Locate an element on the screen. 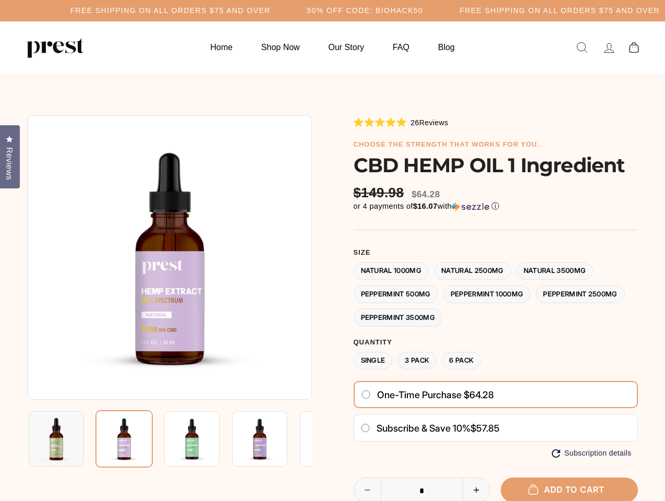  span: $149.98 is located at coordinates (380, 192).